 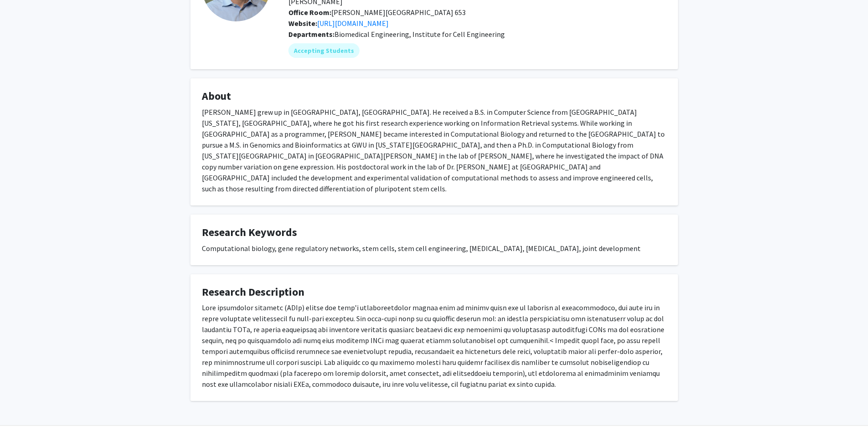 I want to click on div: Computational biology, gene regulatory networks, stem cells, stem cell engineering, [MEDICAL_DATA..., so click(x=434, y=249).